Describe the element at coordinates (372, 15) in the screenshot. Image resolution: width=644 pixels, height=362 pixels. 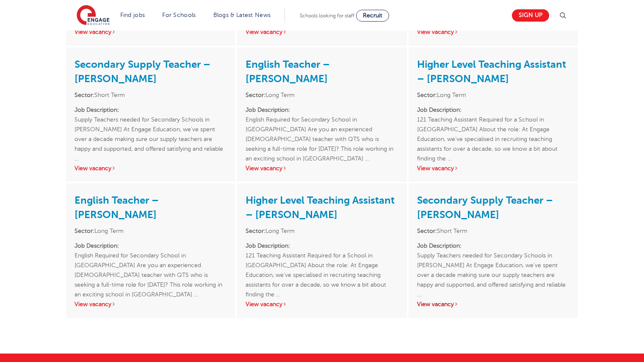
I see `span: Recruit` at that location.